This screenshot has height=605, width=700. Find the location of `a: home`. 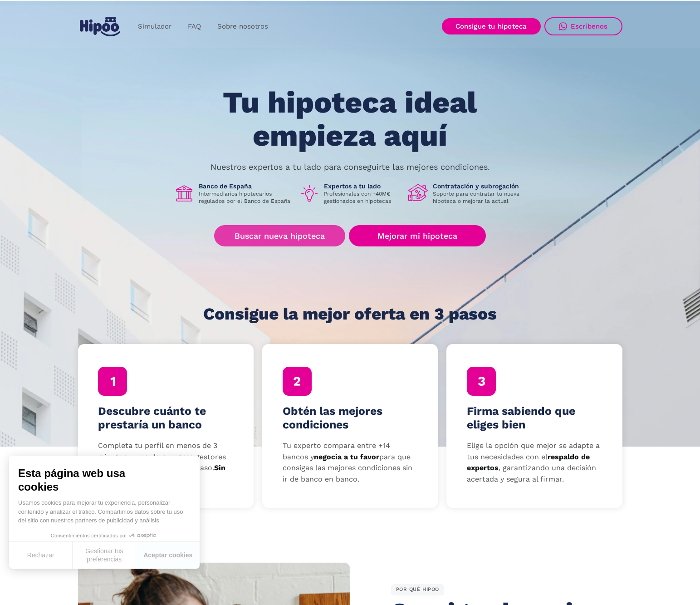

a: home is located at coordinates (101, 27).